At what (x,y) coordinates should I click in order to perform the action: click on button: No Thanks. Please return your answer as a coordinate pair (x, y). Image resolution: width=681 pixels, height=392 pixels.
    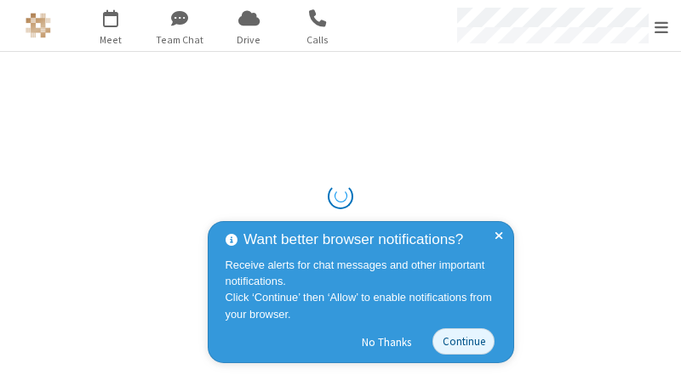
    Looking at the image, I should click on (386, 342).